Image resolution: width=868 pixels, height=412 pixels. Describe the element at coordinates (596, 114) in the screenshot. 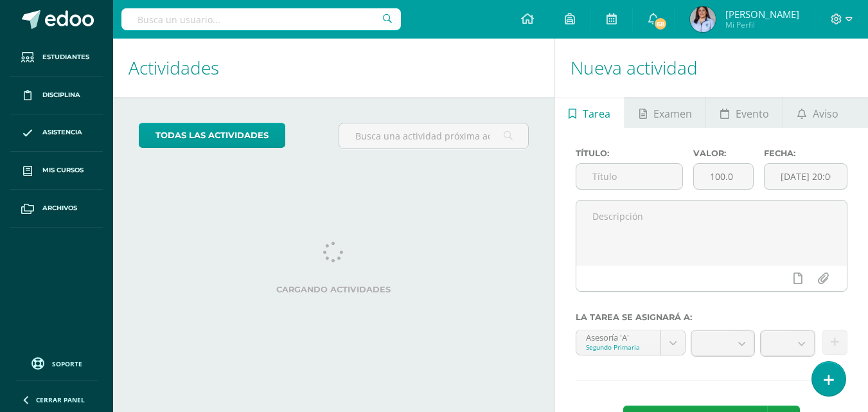

I see `span: Tarea` at that location.